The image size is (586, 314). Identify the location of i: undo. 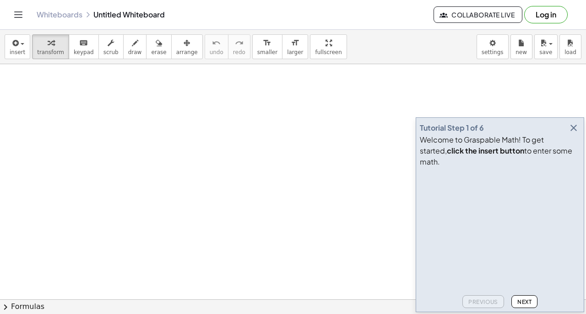
(216, 43).